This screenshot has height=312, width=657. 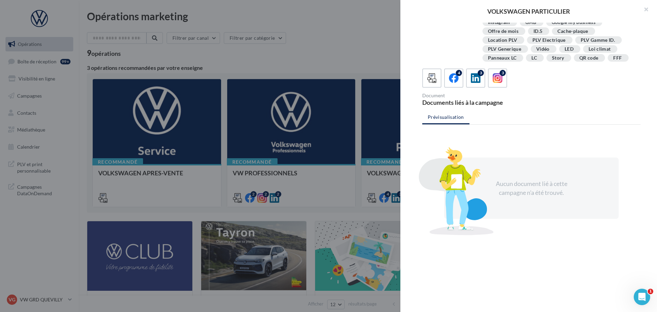 I want to click on div: Documents liés à la campagne, so click(x=475, y=102).